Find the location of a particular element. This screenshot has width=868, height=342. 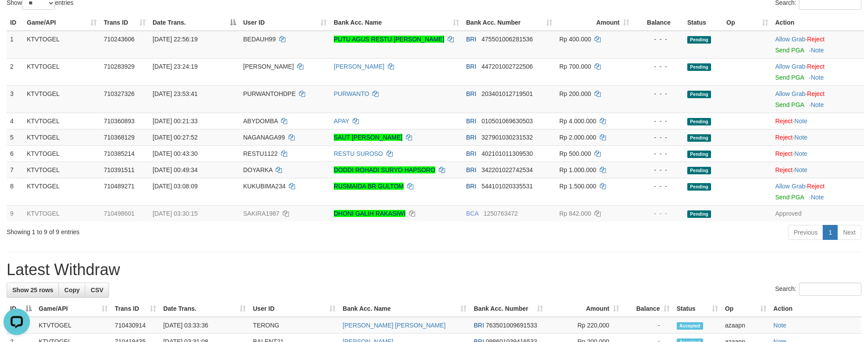

a: 1 is located at coordinates (829, 232).